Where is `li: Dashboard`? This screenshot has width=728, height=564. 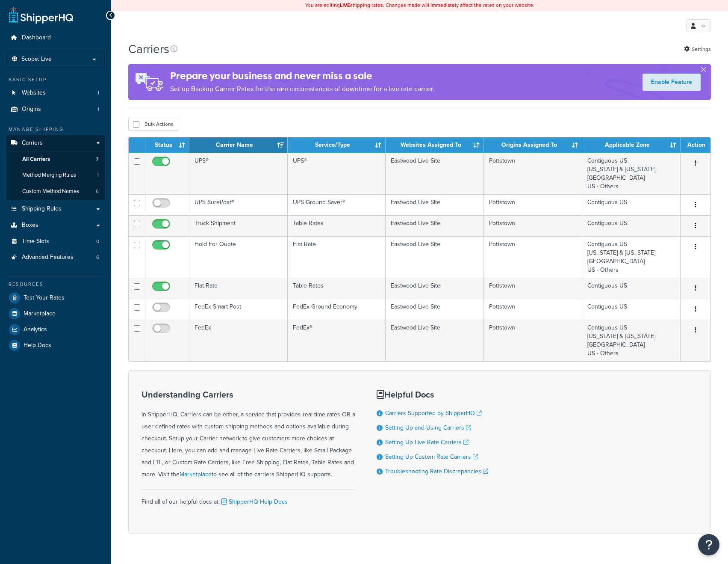
li: Dashboard is located at coordinates (55, 38).